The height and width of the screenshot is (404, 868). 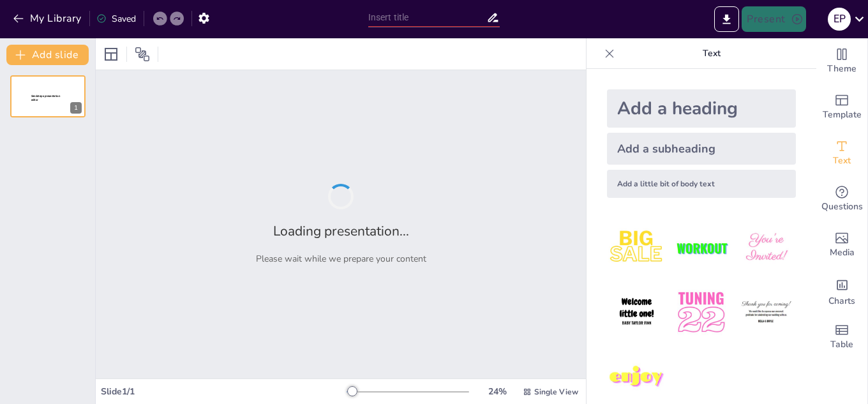 I want to click on img: 3.jpeg, so click(x=766, y=248).